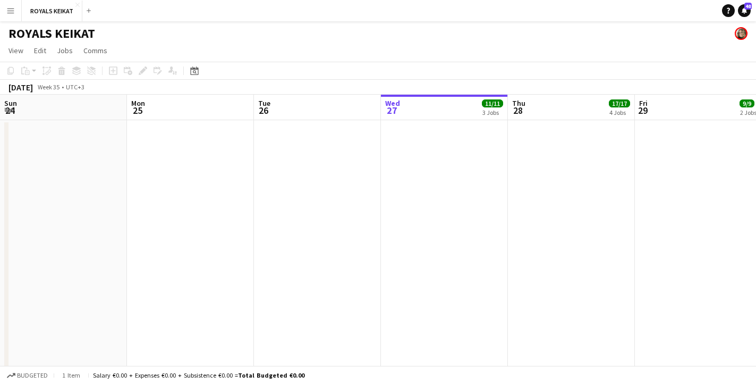  What do you see at coordinates (95, 50) in the screenshot?
I see `a: Comms` at bounding box center [95, 50].